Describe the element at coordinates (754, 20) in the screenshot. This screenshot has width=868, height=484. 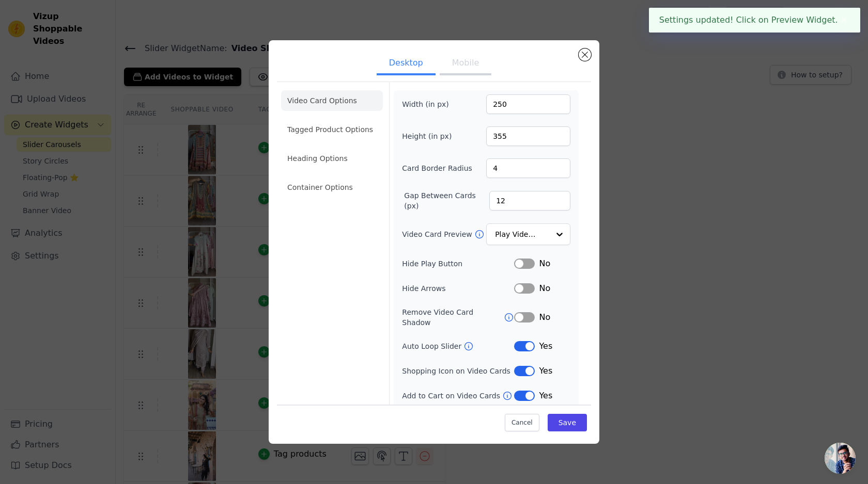
I see `div: Settings updated! Click on Preview Widget.` at that location.